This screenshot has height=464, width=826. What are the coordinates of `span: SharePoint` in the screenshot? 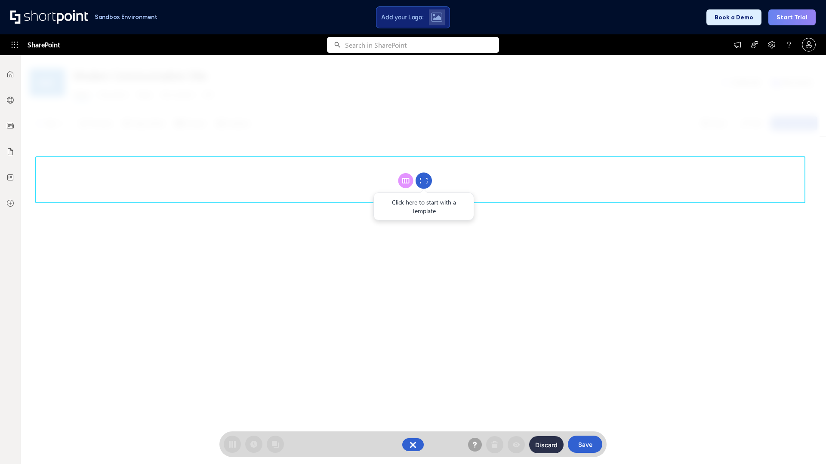 It's located at (43, 45).